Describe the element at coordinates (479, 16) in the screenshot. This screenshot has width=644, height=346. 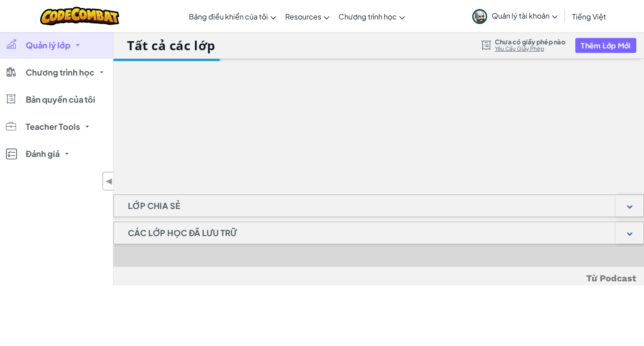
I see `img: avatar` at that location.